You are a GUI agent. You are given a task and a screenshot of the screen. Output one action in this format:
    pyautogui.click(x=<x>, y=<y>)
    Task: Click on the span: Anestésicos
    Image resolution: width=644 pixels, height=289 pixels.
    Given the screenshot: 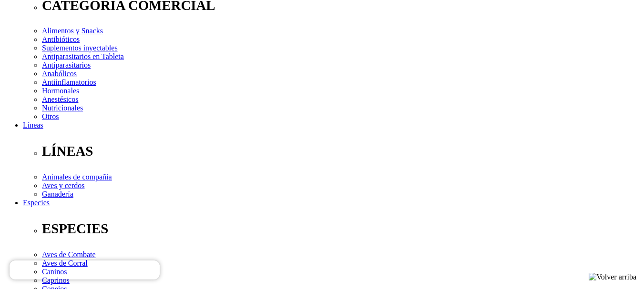 What is the action you would take?
    pyautogui.click(x=60, y=99)
    